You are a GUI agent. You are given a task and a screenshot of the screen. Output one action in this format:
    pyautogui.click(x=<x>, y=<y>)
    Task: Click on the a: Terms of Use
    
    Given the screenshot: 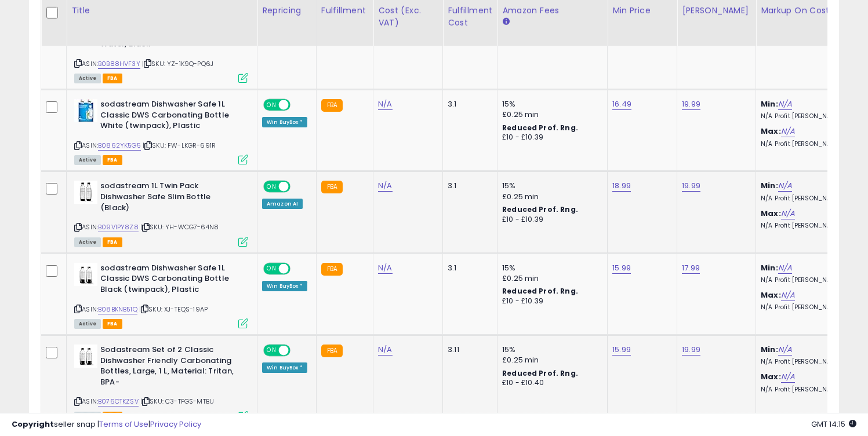 What is the action you would take?
    pyautogui.click(x=124, y=424)
    